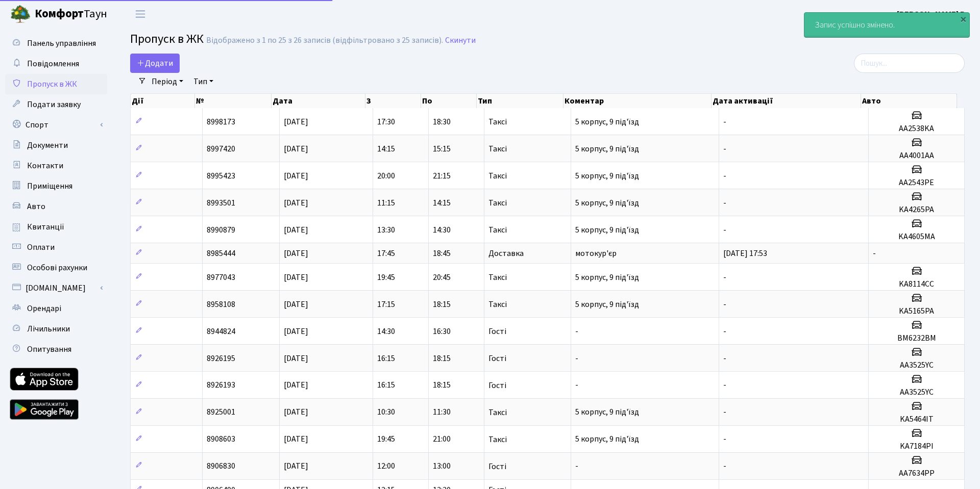 This screenshot has width=980, height=489. Describe the element at coordinates (887, 25) in the screenshot. I see `div: Запис успішно змінено.` at that location.